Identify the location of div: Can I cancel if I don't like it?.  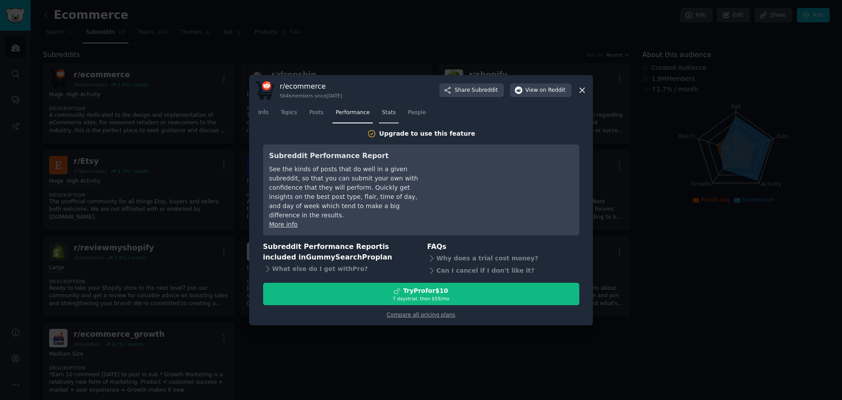
(503, 270).